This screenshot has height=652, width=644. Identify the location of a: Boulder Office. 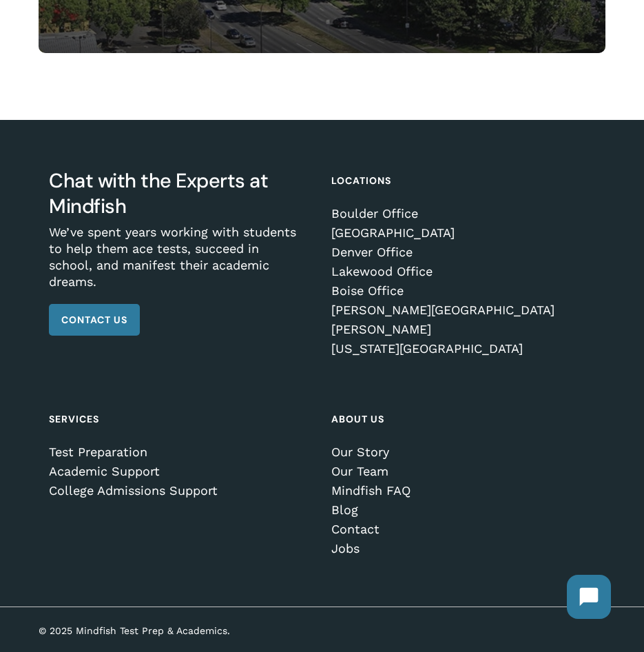
(456, 213).